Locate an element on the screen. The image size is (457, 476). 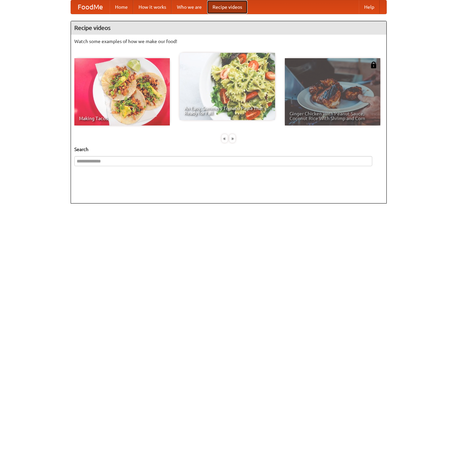
a: An Easy, Summery Tomato Pasta That's Ready for Fall is located at coordinates (227, 87).